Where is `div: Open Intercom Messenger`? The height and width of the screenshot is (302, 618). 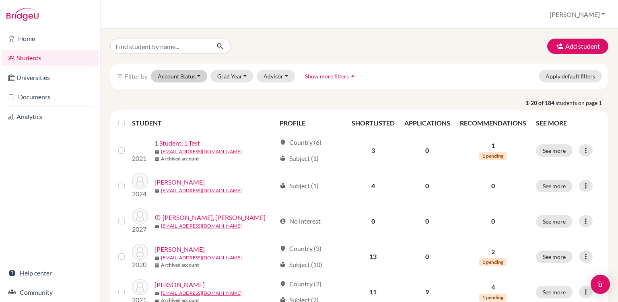
div: Open Intercom Messenger is located at coordinates (600, 284).